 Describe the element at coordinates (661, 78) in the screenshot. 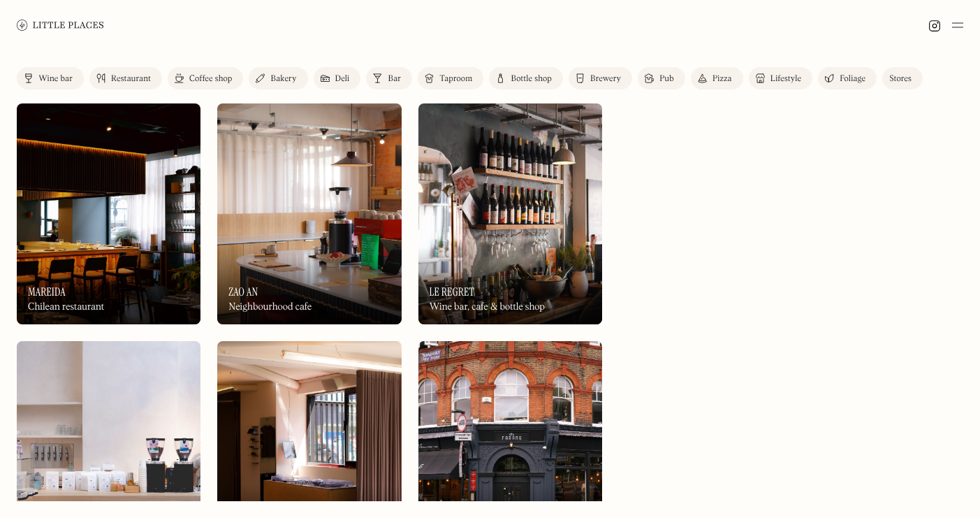

I see `a: Pub` at that location.